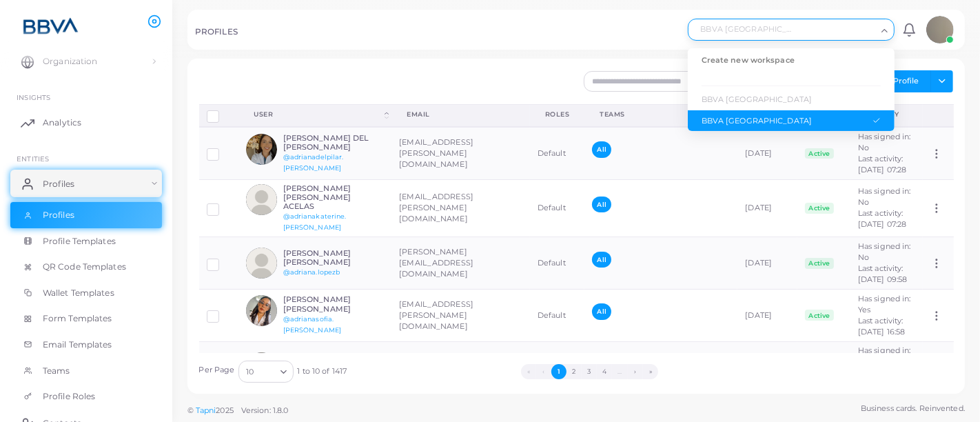  Describe the element at coordinates (77, 318) in the screenshot. I see `span: Form Templates` at that location.